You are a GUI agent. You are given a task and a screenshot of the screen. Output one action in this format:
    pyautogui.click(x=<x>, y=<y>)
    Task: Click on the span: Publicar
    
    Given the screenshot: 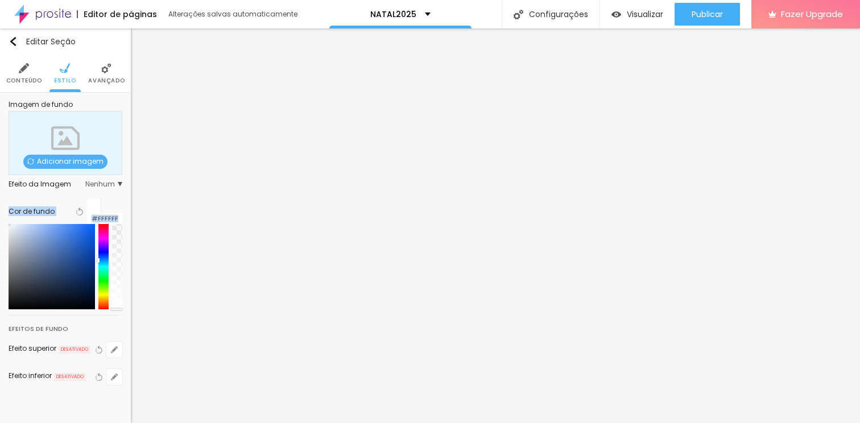 What is the action you would take?
    pyautogui.click(x=707, y=14)
    